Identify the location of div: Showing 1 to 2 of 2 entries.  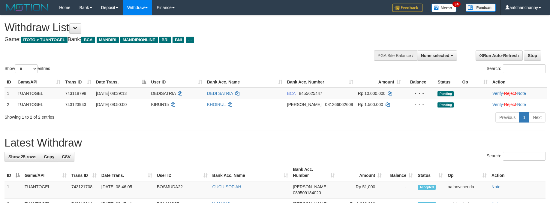
(115, 116).